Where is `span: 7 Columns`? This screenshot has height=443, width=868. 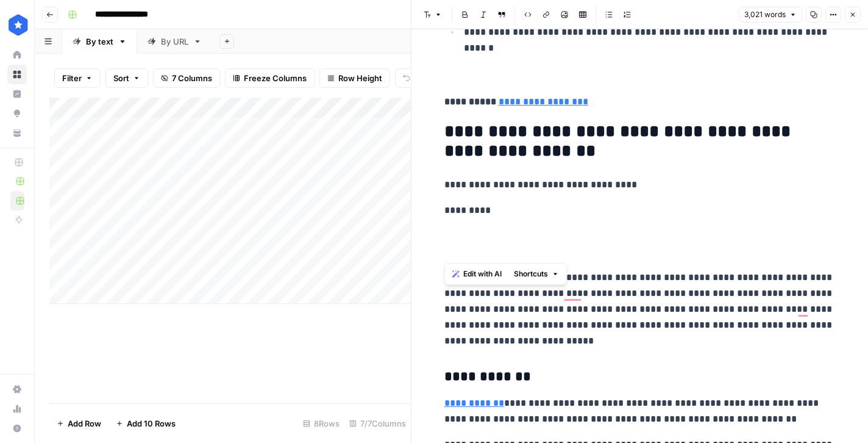 span: 7 Columns is located at coordinates (192, 78).